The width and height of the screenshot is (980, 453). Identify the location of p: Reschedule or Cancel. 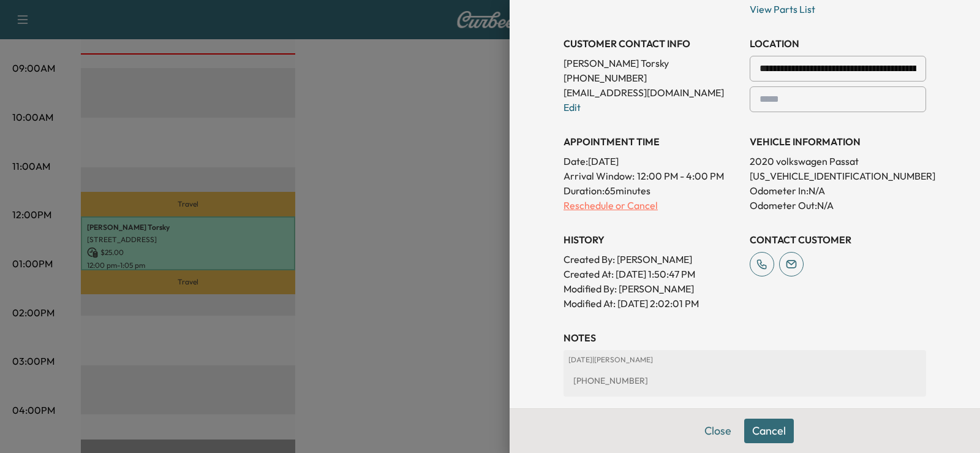
(652, 206).